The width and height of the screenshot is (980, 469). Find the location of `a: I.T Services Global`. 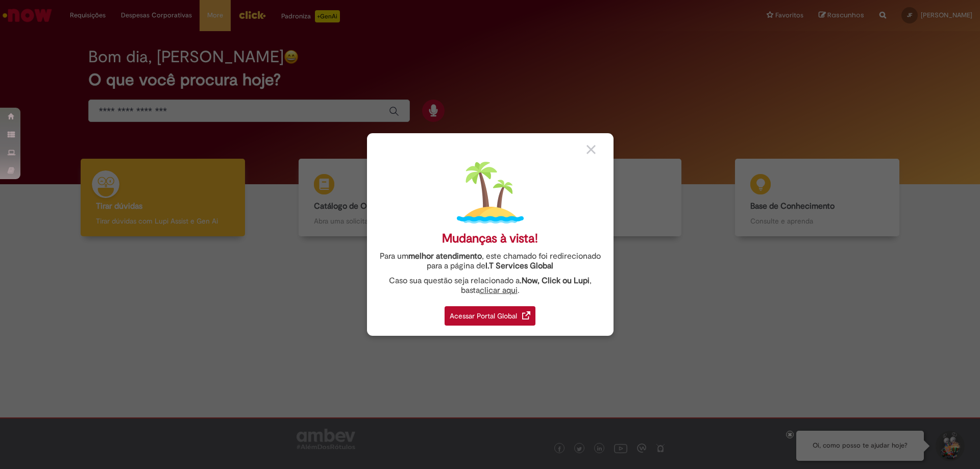

a: I.T Services Global is located at coordinates (519, 263).